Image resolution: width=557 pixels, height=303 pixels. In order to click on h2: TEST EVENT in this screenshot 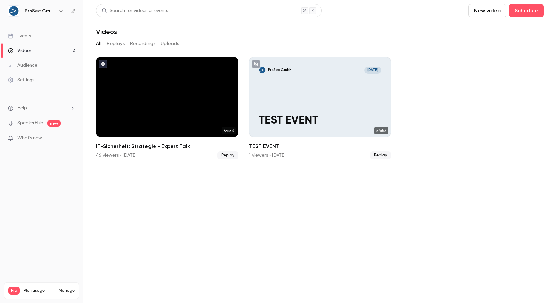, I will do `click(320, 146)`.